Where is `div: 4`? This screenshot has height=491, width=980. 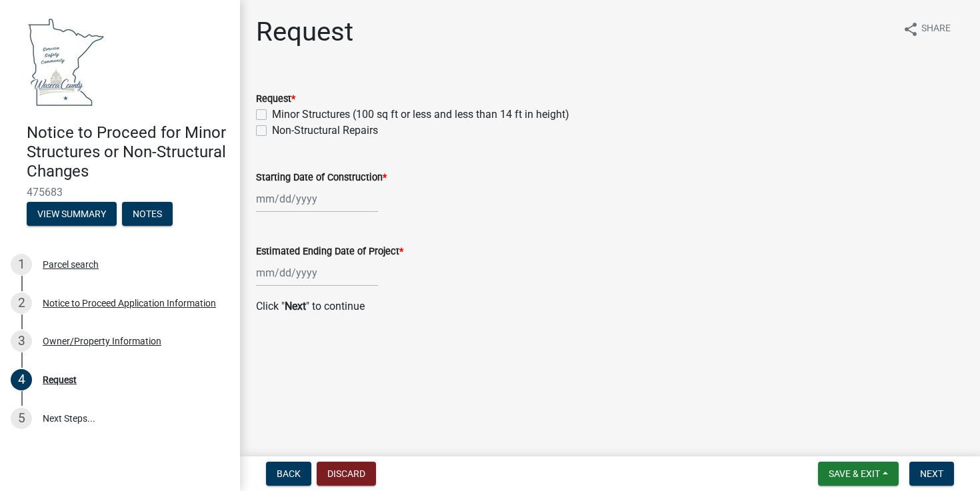
div: 4 is located at coordinates (21, 380).